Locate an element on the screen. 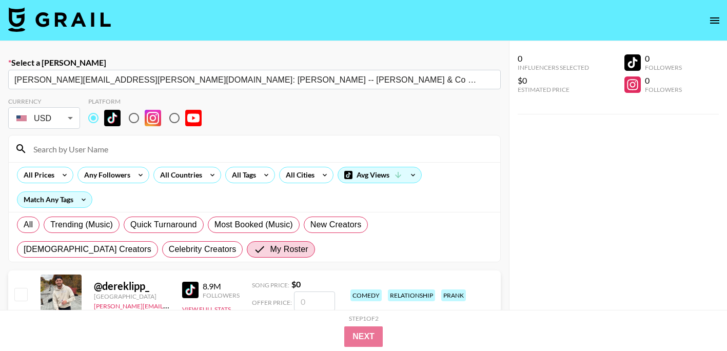 This screenshot has width=727, height=351. div: $0 is located at coordinates (553, 81).